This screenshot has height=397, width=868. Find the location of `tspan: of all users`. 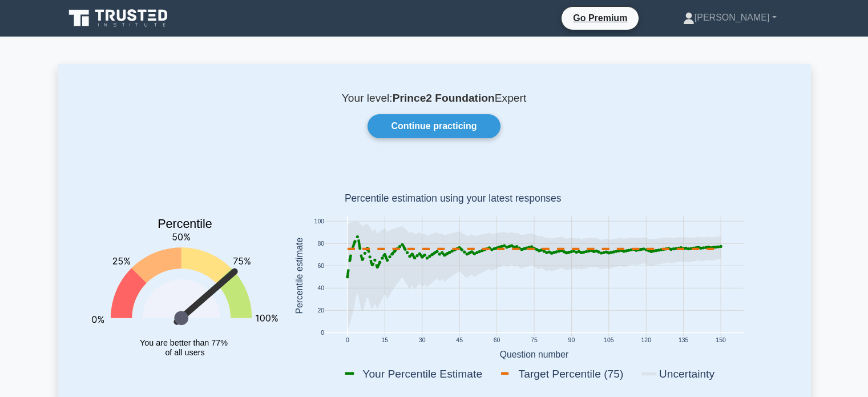

tspan: of all users is located at coordinates (184, 352).